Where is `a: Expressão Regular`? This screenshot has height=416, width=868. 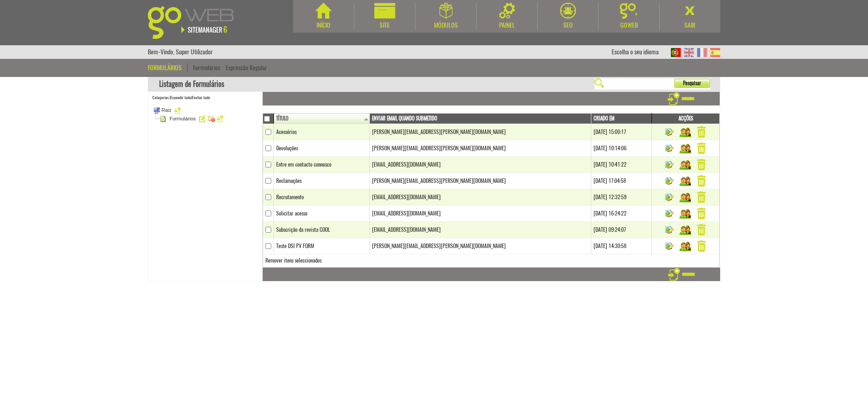 a: Expressão Regular is located at coordinates (246, 67).